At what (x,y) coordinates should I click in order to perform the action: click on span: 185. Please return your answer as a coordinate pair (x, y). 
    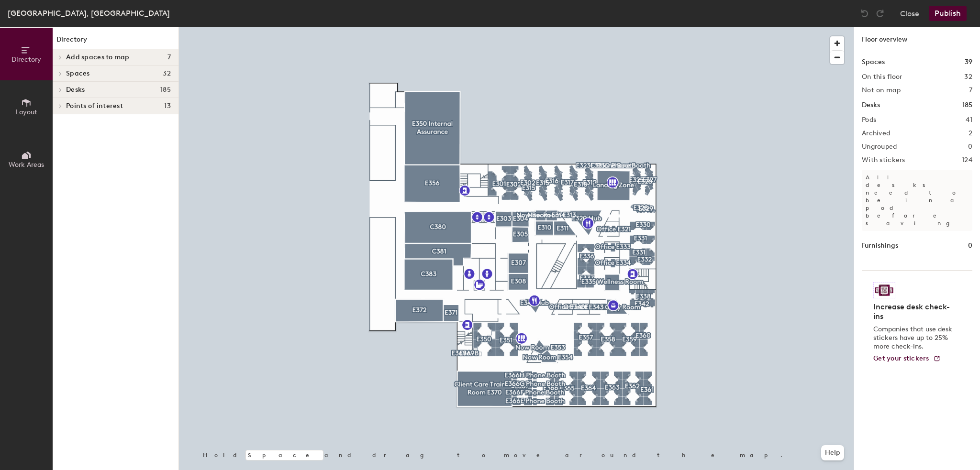
    Looking at the image, I should click on (165, 90).